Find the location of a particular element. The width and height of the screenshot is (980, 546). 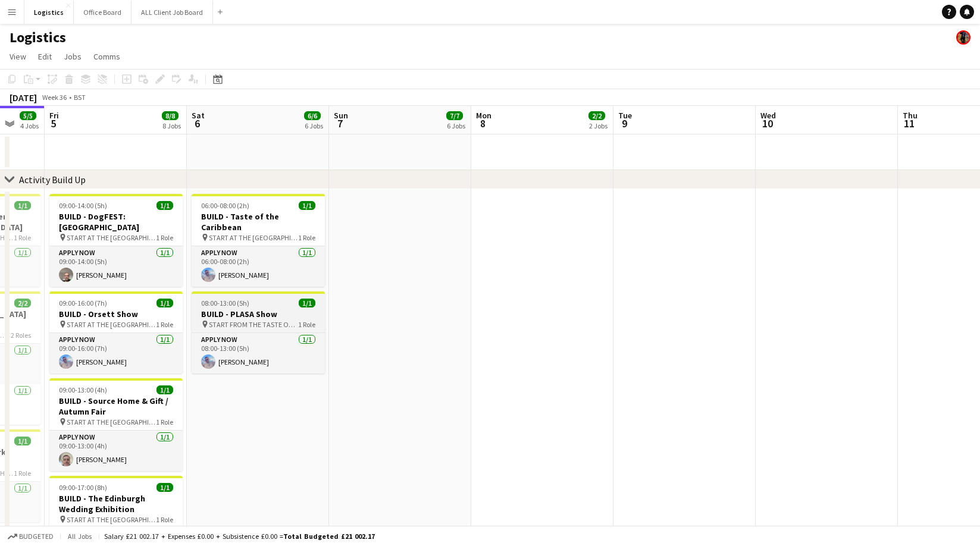

span: 7/7 is located at coordinates (455, 115).